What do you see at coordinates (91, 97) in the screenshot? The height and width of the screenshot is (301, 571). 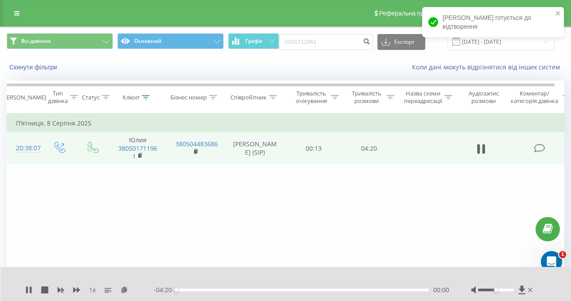 I see `div: Статус` at bounding box center [91, 97].